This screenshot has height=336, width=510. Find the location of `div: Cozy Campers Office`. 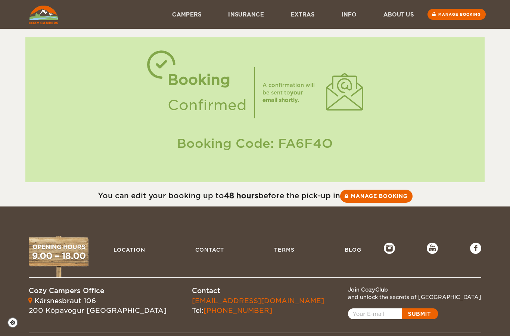

div: Cozy Campers Office is located at coordinates (97, 291).